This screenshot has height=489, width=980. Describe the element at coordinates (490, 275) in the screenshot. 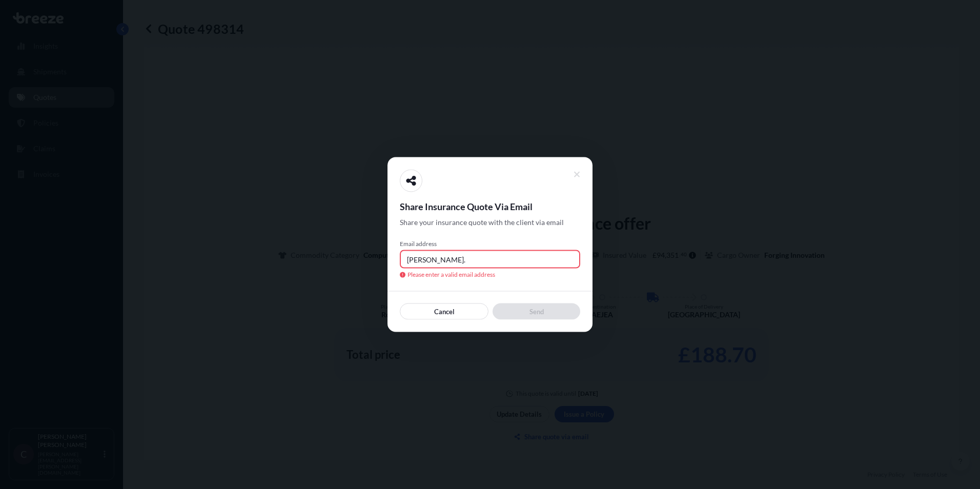

I see `span: Please enter a valid email address` at that location.